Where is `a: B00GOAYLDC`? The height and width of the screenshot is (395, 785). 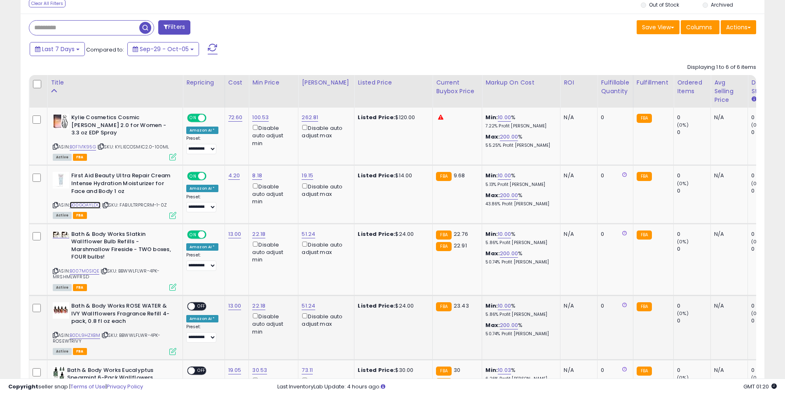 a: B00GOAYLDC is located at coordinates (85, 205).